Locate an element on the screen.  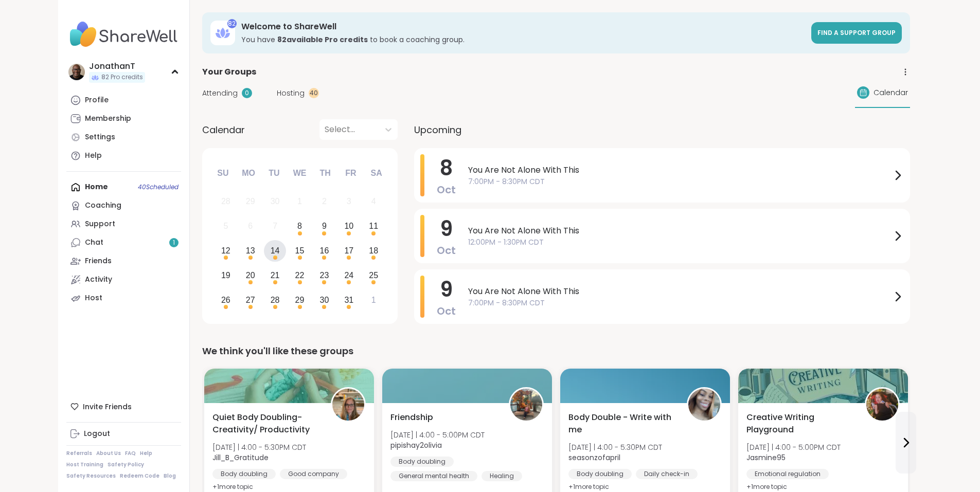
div: Choose Saturday, November 1st, 2025 is located at coordinates (373, 300).